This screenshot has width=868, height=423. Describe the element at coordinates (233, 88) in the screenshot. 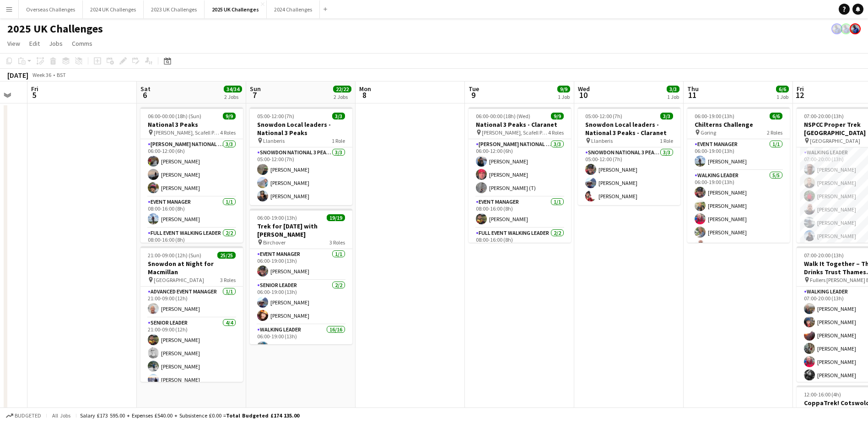

I see `span: 34/34` at that location.